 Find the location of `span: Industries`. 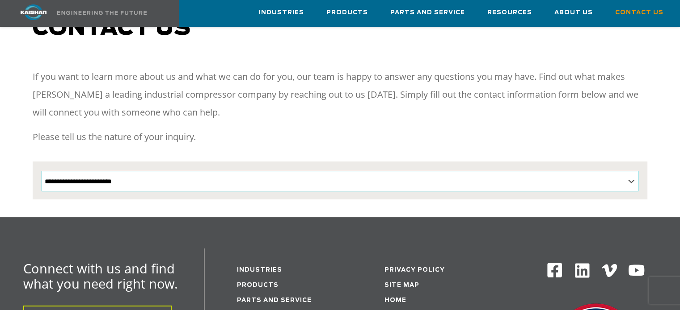

span: Industries is located at coordinates (281, 13).